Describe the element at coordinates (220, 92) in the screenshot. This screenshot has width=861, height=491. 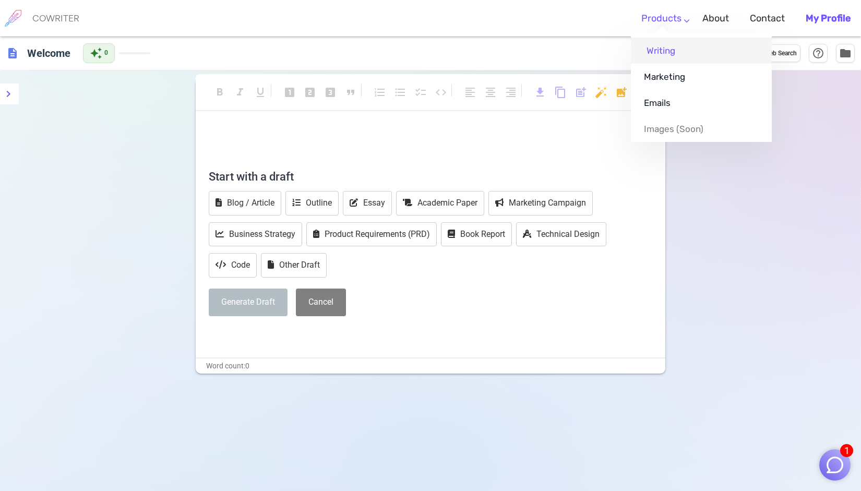
I see `span: format_bold` at that location.